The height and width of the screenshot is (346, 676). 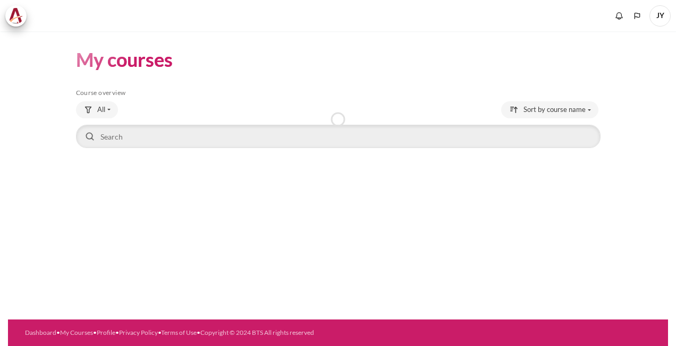 What do you see at coordinates (338, 93) in the screenshot?
I see `h5: Course overview` at bounding box center [338, 93].